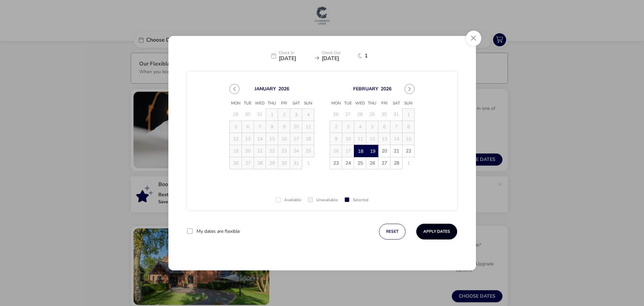 This screenshot has height=306, width=644. What do you see at coordinates (248, 126) in the screenshot?
I see `td: 6` at bounding box center [248, 126].